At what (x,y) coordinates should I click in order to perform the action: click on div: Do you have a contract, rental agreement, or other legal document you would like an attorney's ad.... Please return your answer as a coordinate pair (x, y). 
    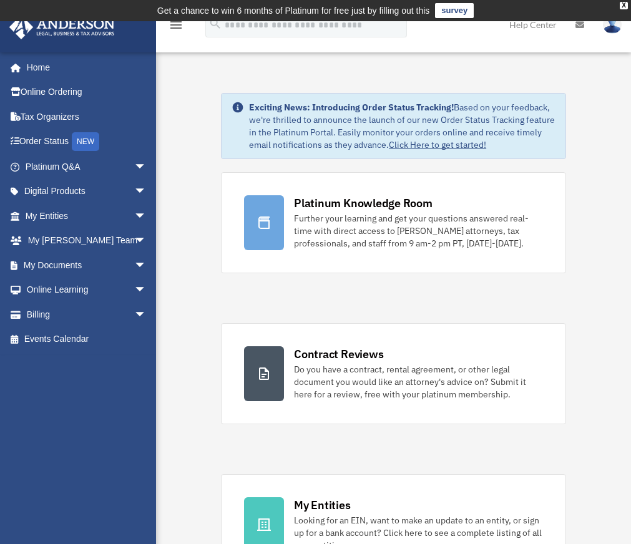
    Looking at the image, I should click on (418, 382).